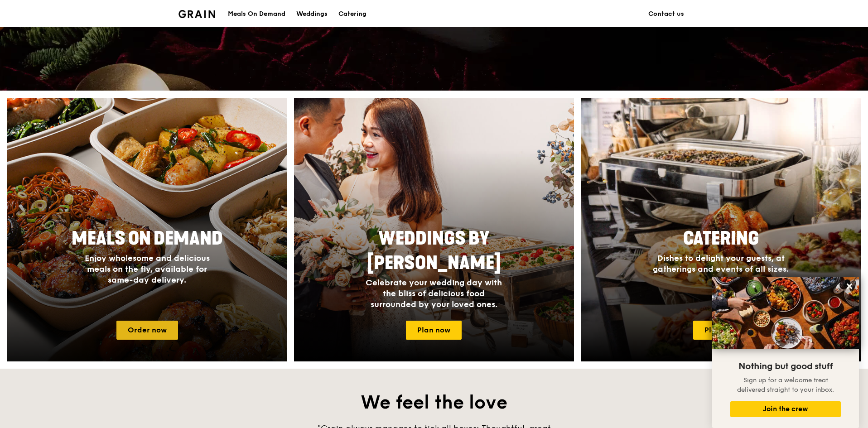 The width and height of the screenshot is (868, 428). I want to click on img: DSC07876-Edit02-Large.jpeg, so click(785, 312).